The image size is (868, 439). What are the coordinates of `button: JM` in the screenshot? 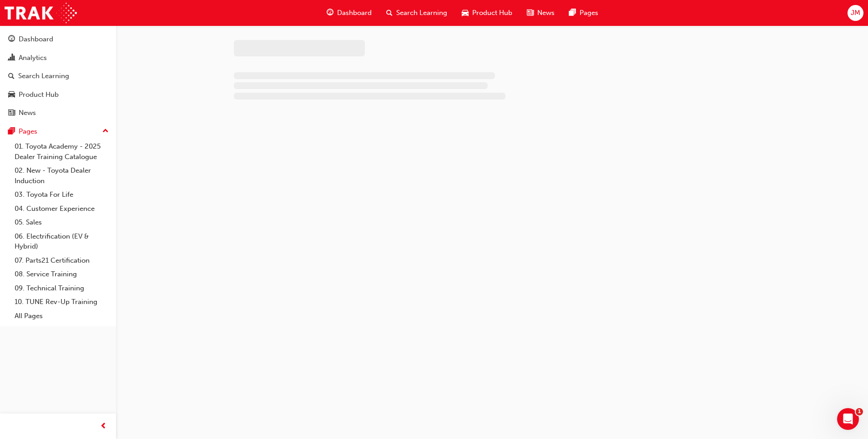 It's located at (855, 12).